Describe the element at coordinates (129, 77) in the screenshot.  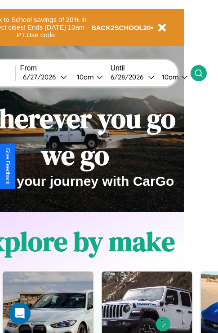
I see `div: 6 / 28 / 2026` at that location.